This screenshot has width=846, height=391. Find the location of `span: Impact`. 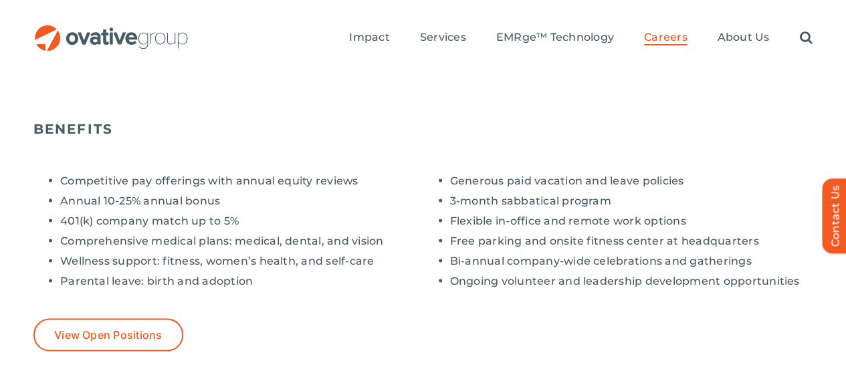

span: Impact is located at coordinates (369, 37).